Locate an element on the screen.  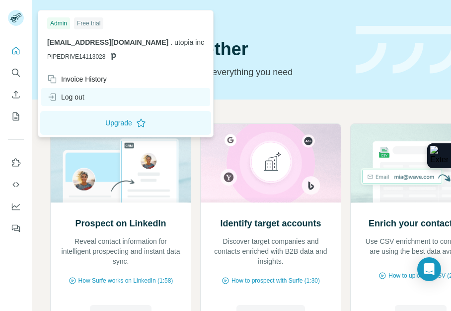
span: How Surfe works on LinkedIn (1:58) is located at coordinates (126, 280).